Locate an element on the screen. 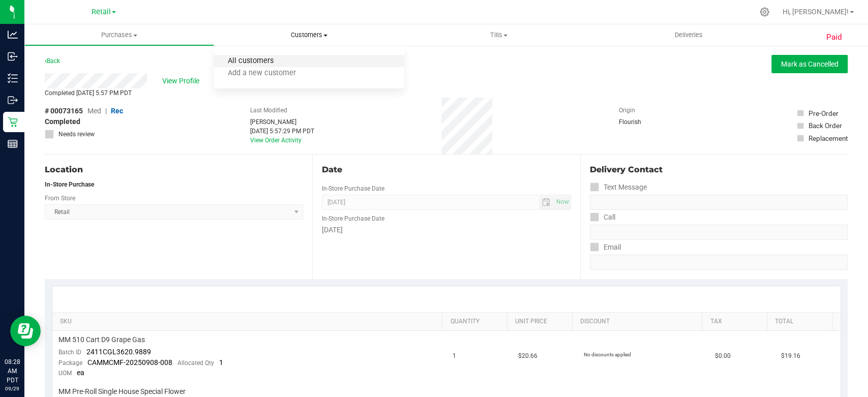 The image size is (868, 397). div: Date is located at coordinates (446, 170).